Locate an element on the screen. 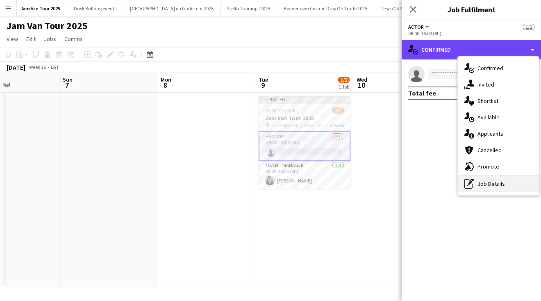 Image resolution: width=541 pixels, height=301 pixels. a: View is located at coordinates (12, 39).